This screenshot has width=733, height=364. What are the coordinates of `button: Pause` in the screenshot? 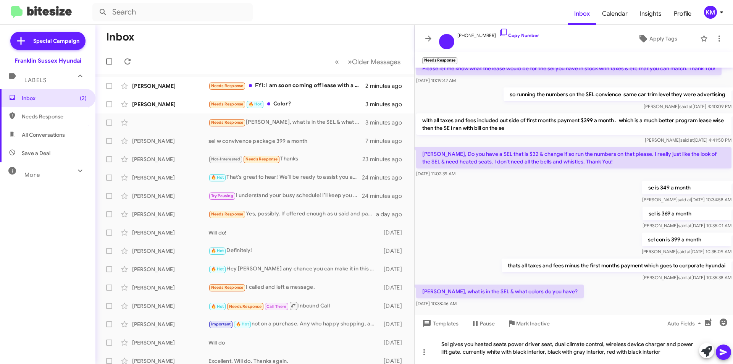 It's located at (482, 323).